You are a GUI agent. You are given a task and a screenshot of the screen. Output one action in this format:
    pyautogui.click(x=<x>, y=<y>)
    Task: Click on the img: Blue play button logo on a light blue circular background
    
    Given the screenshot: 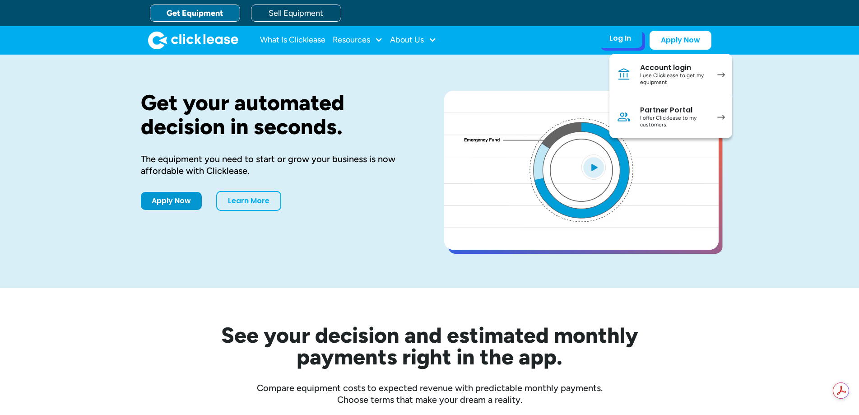 What is the action you would take?
    pyautogui.click(x=594, y=167)
    